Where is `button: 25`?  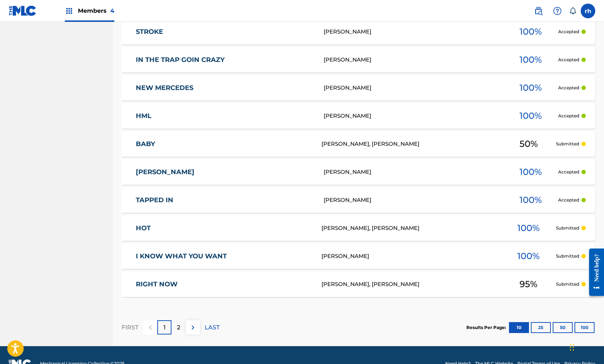
button: 25 is located at coordinates (541, 327).